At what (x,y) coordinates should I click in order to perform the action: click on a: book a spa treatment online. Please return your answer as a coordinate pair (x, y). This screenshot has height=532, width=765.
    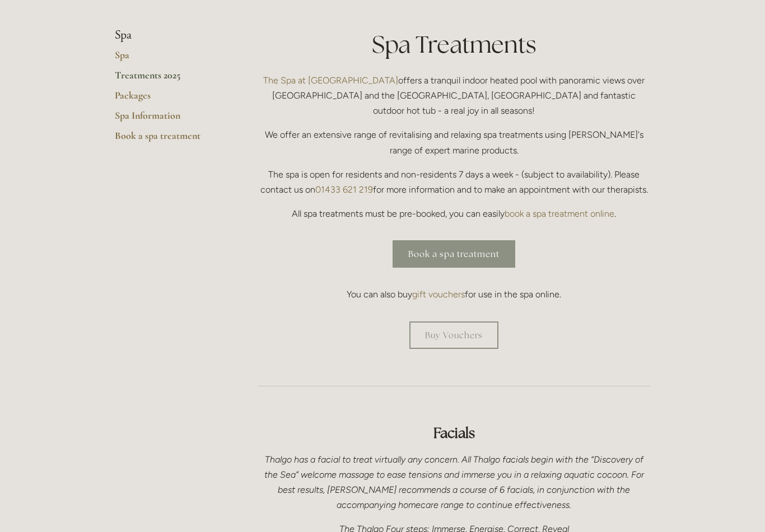
    Looking at the image, I should click on (560, 213).